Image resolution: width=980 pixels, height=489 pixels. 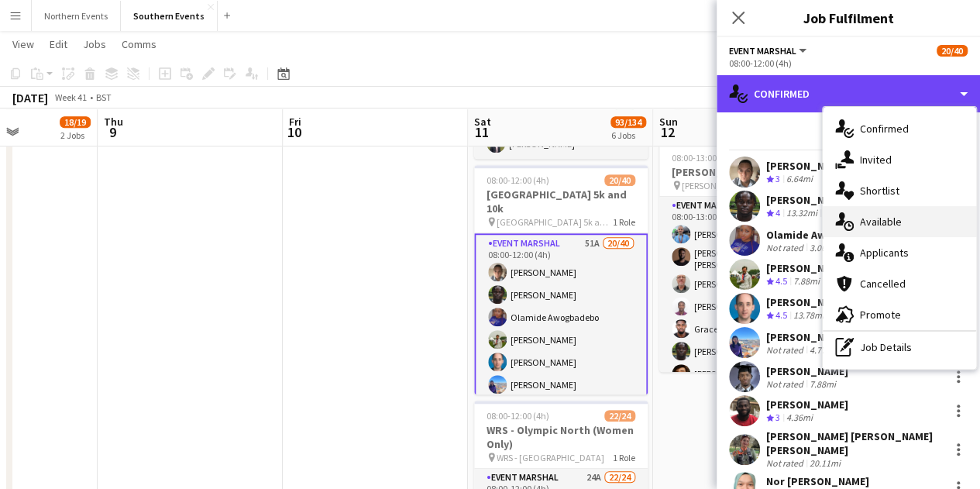 I want to click on span: 22/24, so click(x=619, y=416).